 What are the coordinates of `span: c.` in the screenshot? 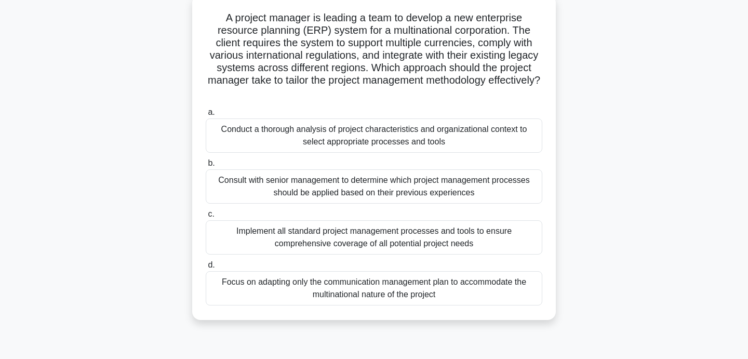 It's located at (211, 214).